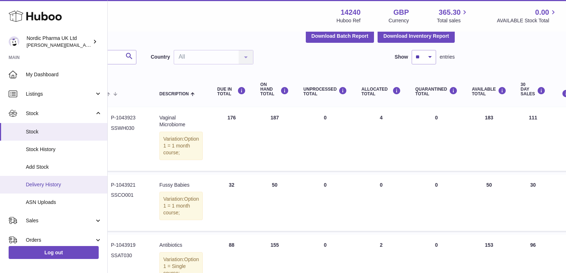 The width and height of the screenshot is (566, 273). What do you see at coordinates (401, 12) in the screenshot?
I see `strong: GBP` at bounding box center [401, 12].